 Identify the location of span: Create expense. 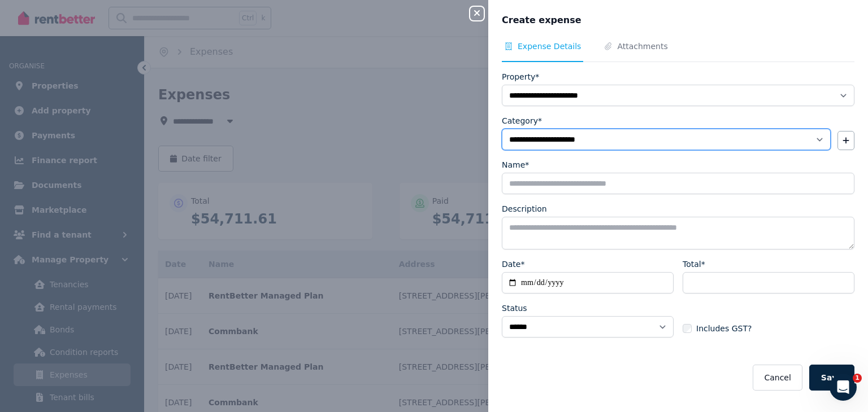
(542, 20).